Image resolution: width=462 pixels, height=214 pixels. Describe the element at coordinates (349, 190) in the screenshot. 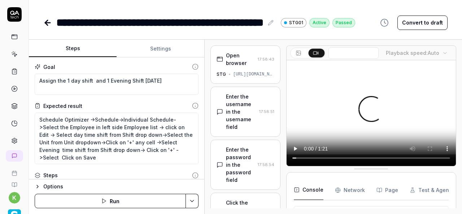

I see `button: Network` at that location.